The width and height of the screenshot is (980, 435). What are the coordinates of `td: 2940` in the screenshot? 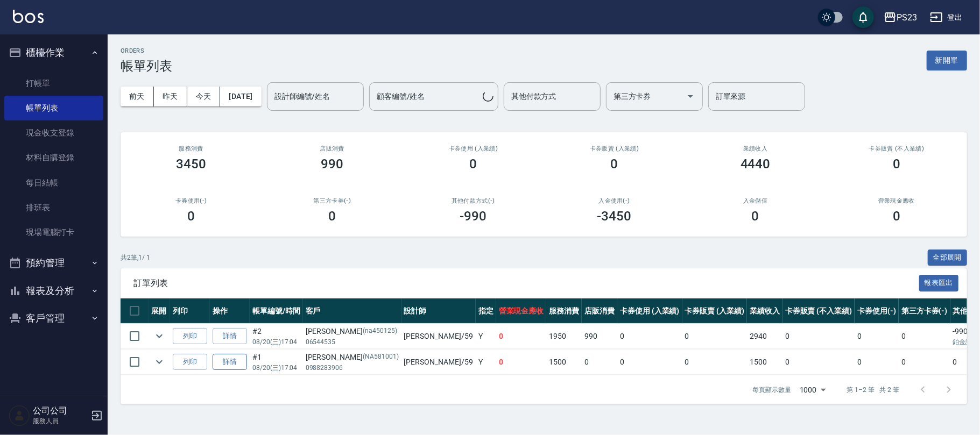 It's located at (764, 336).